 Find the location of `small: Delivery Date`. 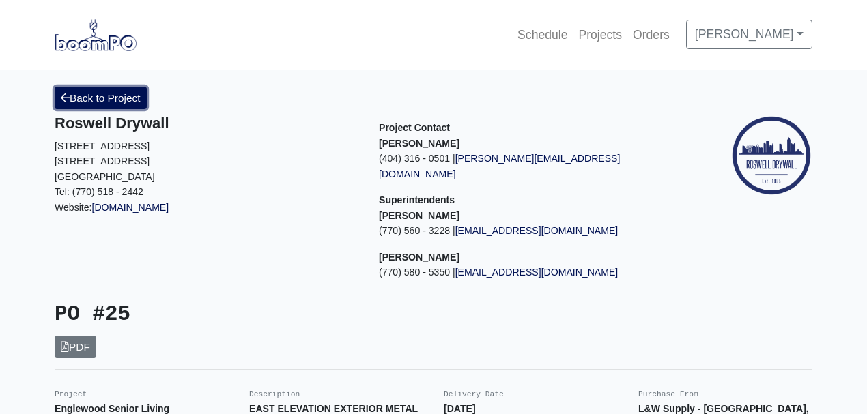

small: Delivery Date is located at coordinates (474, 395).